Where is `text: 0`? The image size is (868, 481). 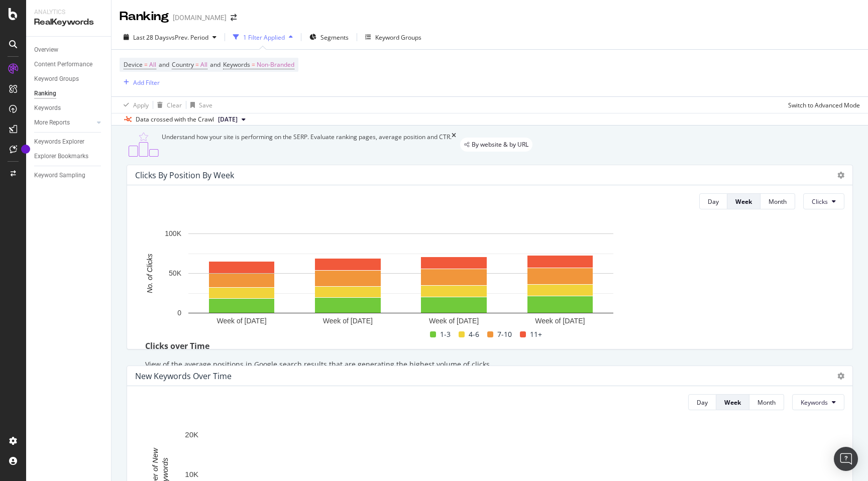 text: 0 is located at coordinates (179, 314).